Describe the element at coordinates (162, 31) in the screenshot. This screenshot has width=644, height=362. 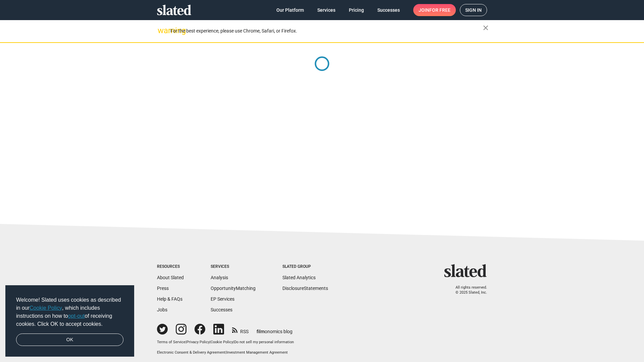
I see `mat-icon: warning` at that location.